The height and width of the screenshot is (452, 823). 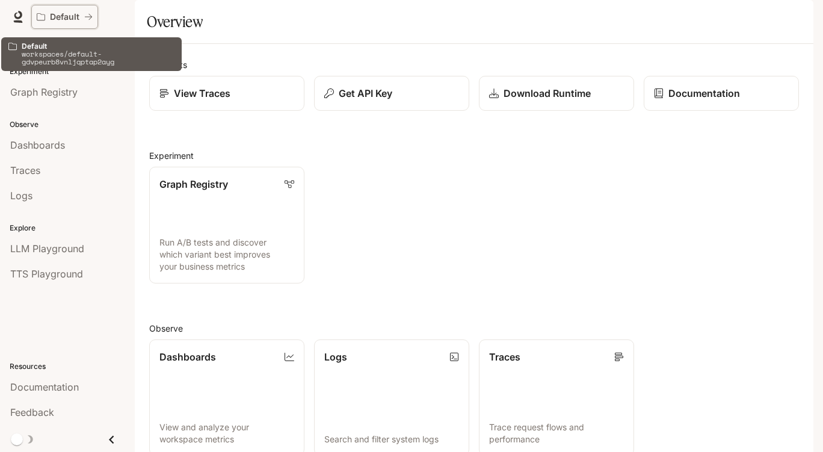 I want to click on p: Dashboards, so click(x=188, y=357).